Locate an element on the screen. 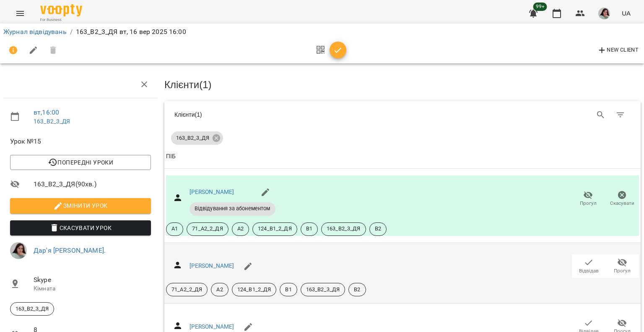 The height and width of the screenshot is (332, 644). span: 163_В2_3_ДЯ ( 90 хв. ) is located at coordinates (92, 184).